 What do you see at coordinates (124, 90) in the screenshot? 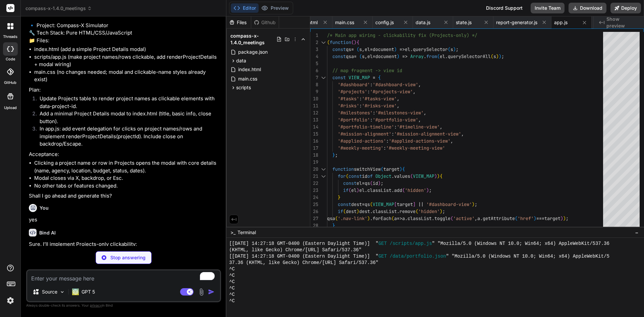
I see `p: Plan:` at bounding box center [124, 90].